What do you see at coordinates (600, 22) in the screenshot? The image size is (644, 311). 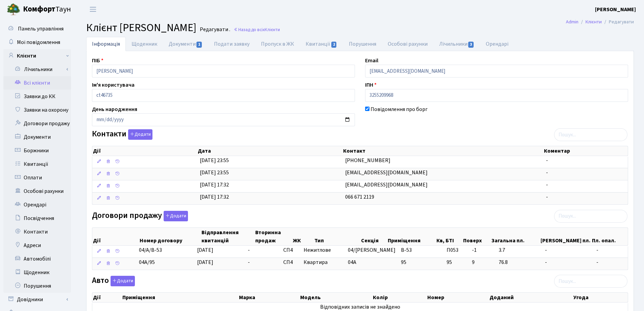 I see `nav: breadcrumb` at bounding box center [600, 22].